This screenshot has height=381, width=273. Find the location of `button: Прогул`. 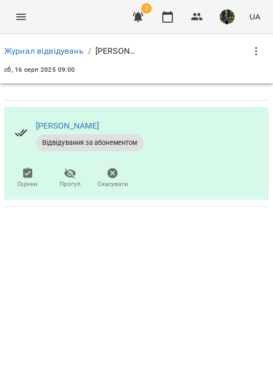

button: Прогул is located at coordinates (70, 178).